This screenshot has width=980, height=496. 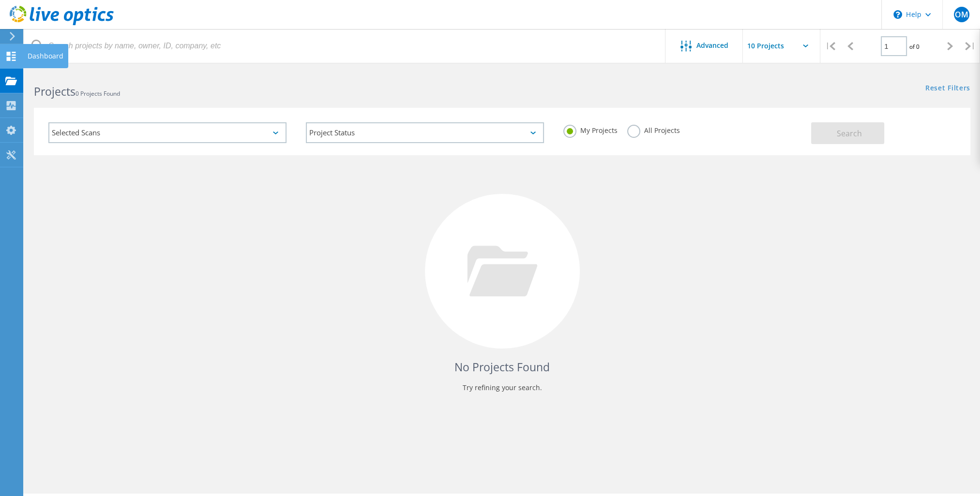 What do you see at coordinates (62, 23) in the screenshot?
I see `a: Live Optics Dashboard` at bounding box center [62, 23].